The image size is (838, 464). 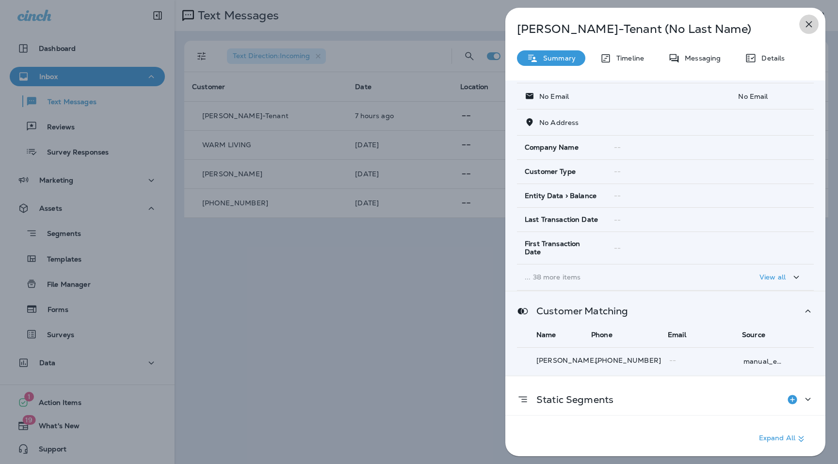 I want to click on p: Summary, so click(x=557, y=58).